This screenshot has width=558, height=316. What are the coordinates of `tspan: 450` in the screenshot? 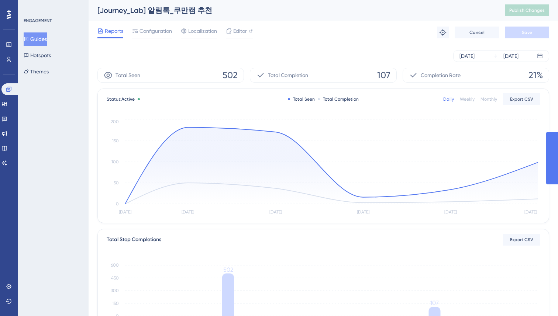 It's located at (115, 278).